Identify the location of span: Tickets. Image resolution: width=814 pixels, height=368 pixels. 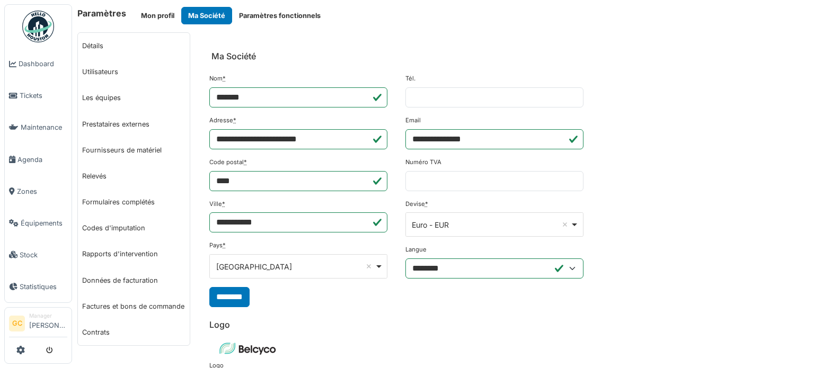
(43, 95).